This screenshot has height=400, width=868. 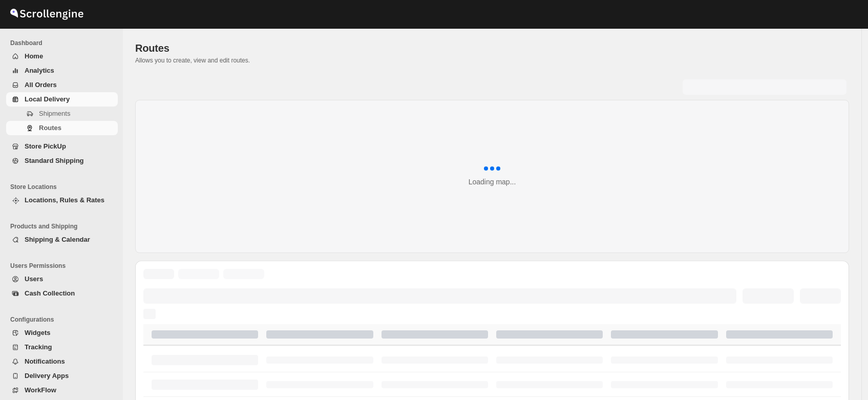 I want to click on span: Products and Shipping, so click(x=64, y=227).